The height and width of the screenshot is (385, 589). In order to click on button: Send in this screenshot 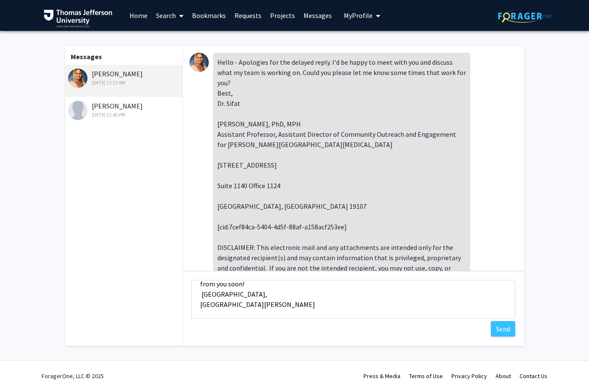, I will do `click(503, 329)`.